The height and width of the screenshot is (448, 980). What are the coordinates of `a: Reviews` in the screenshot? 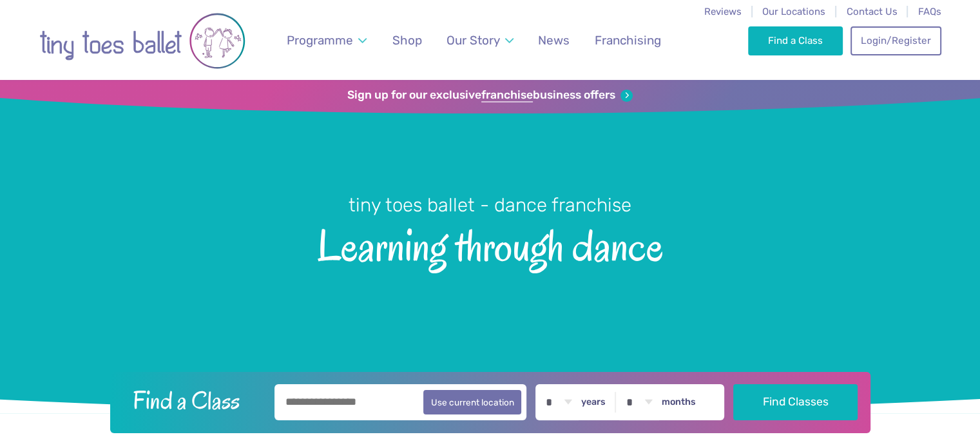 It's located at (723, 11).